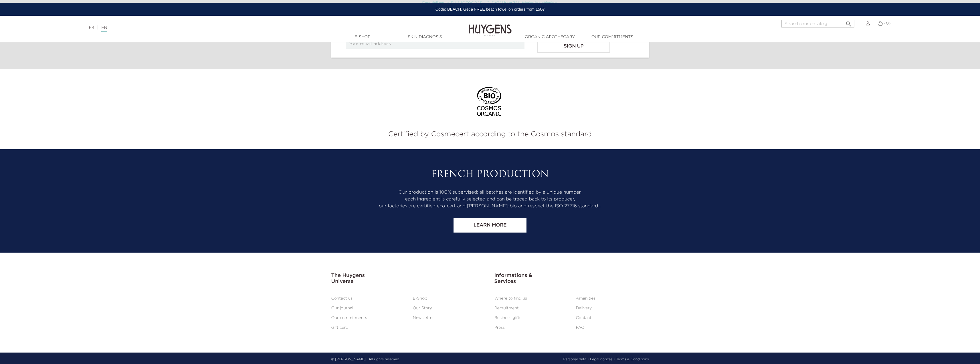 Image resolution: width=980 pixels, height=364 pixels. Describe the element at coordinates (574, 46) in the screenshot. I see `input: Sign up` at that location.